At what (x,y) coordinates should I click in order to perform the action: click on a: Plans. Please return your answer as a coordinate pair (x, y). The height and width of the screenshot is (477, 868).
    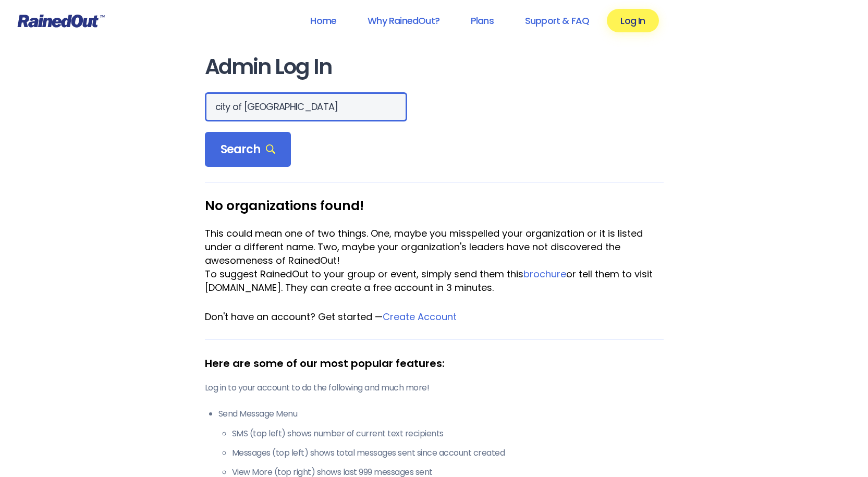
    Looking at the image, I should click on (482, 20).